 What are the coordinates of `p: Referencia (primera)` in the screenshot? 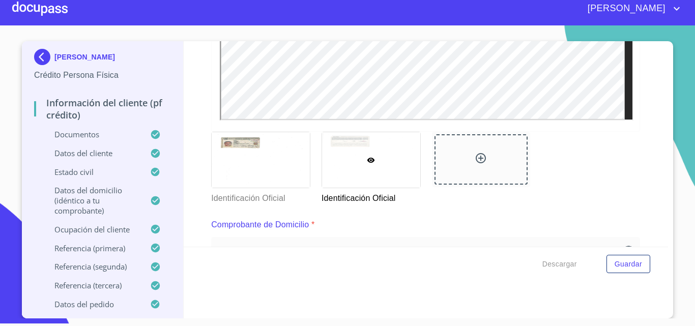 It's located at (92, 248).